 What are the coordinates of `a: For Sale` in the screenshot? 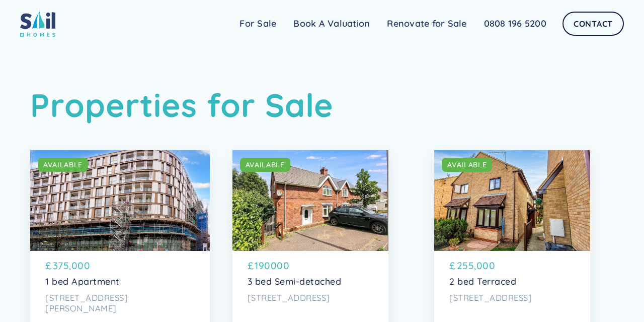 It's located at (258, 23).